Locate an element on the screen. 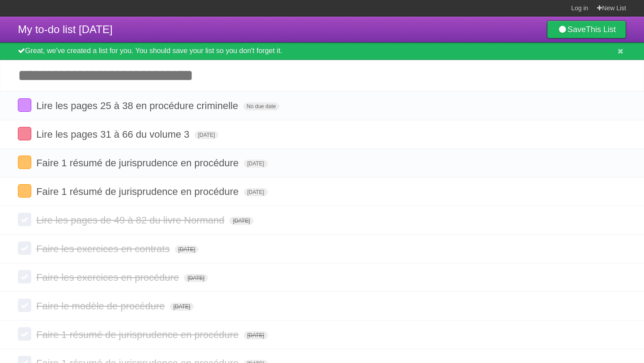  span: Lire les pages 31 à 66 du volume 3 is located at coordinates (114, 134).